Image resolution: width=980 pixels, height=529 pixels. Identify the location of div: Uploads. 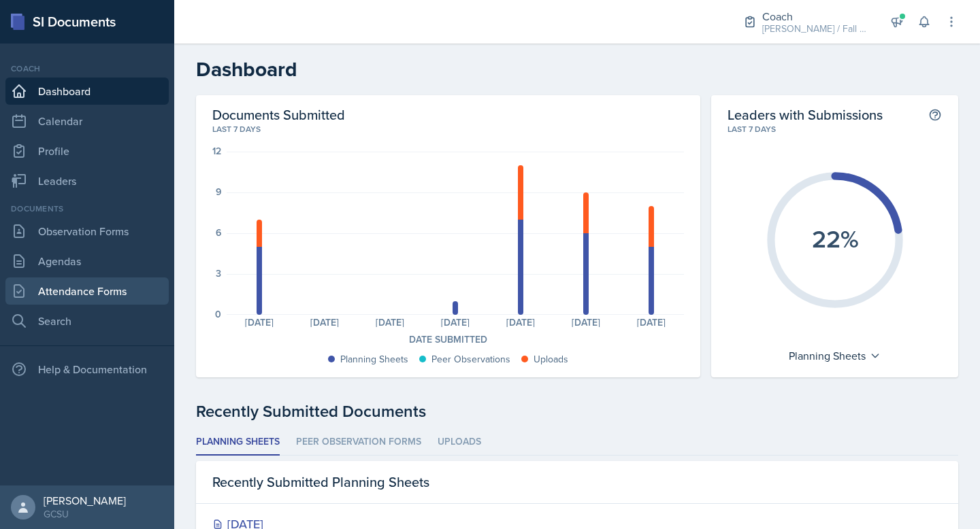
(550, 359).